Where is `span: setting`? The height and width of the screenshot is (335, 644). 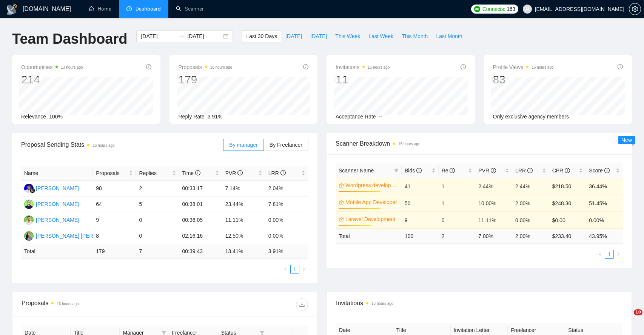 span: setting is located at coordinates (635, 9).